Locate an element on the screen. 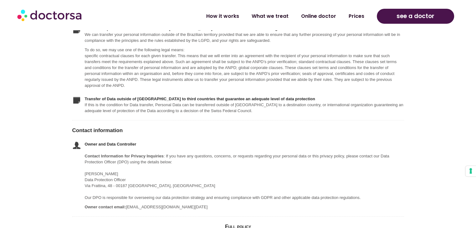 Image resolution: width=476 pixels, height=228 pixels. a: Online doctor is located at coordinates (319, 16).